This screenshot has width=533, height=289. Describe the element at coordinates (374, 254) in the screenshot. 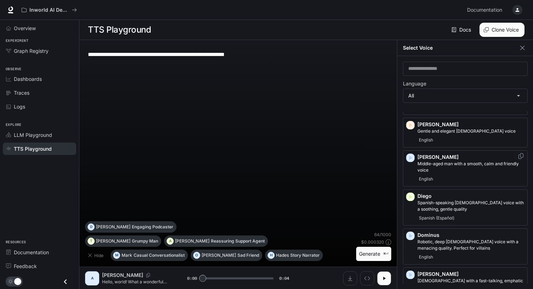

I see `button: Generate⌘⏎` at that location.